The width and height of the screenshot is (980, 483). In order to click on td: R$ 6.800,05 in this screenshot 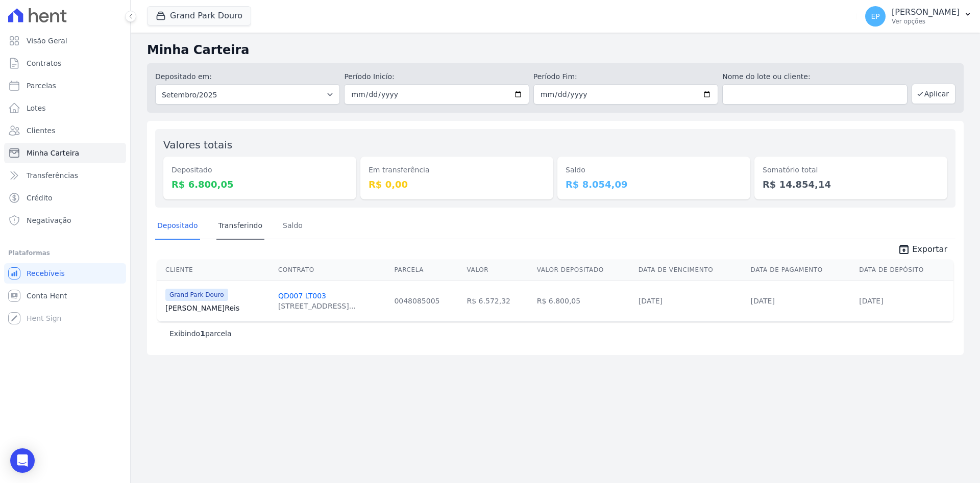, I will do `click(583, 300)`.